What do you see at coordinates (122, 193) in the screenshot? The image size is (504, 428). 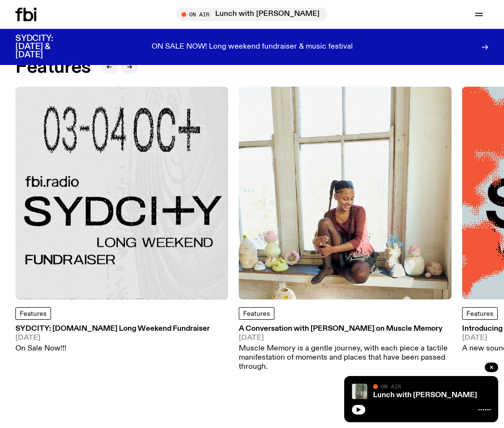 I see `img: Black text on gray background. Reading top to bottom: 03-04 OCT. fbi.radio SYDCITY LONG WEEKEND F...` at bounding box center [122, 193].